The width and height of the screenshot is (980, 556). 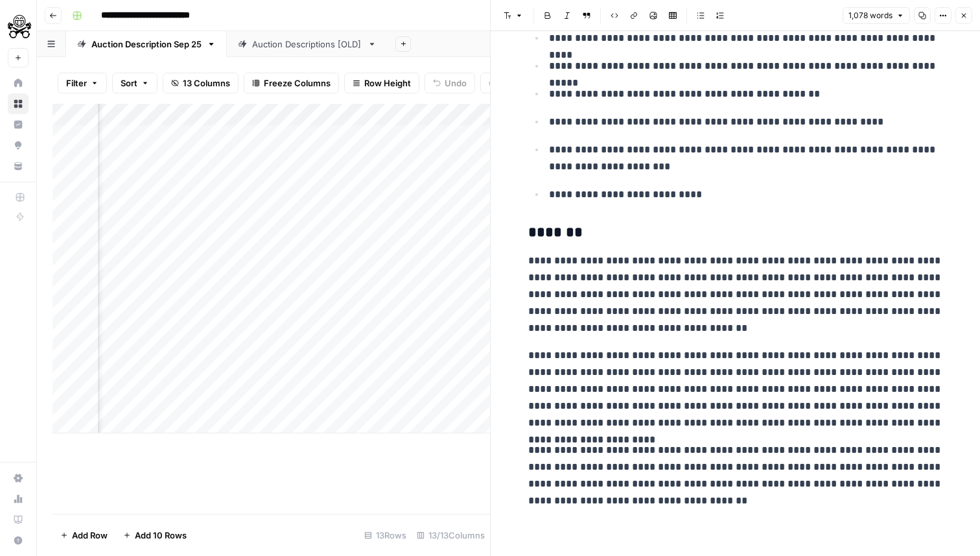 What do you see at coordinates (206, 83) in the screenshot?
I see `span: 13 Columns` at bounding box center [206, 83].